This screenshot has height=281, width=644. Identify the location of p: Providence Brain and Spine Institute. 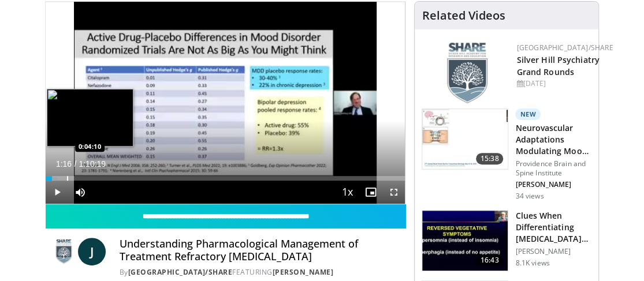
(553, 168).